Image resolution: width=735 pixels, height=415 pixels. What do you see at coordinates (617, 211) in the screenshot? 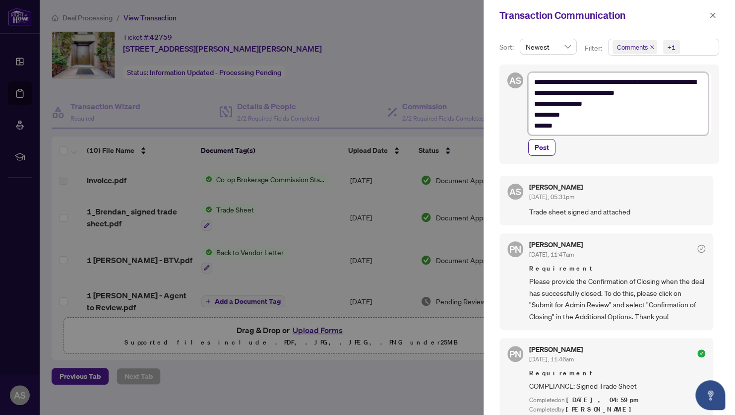
I see `span: Trade sheet signed and attached` at bounding box center [617, 211].